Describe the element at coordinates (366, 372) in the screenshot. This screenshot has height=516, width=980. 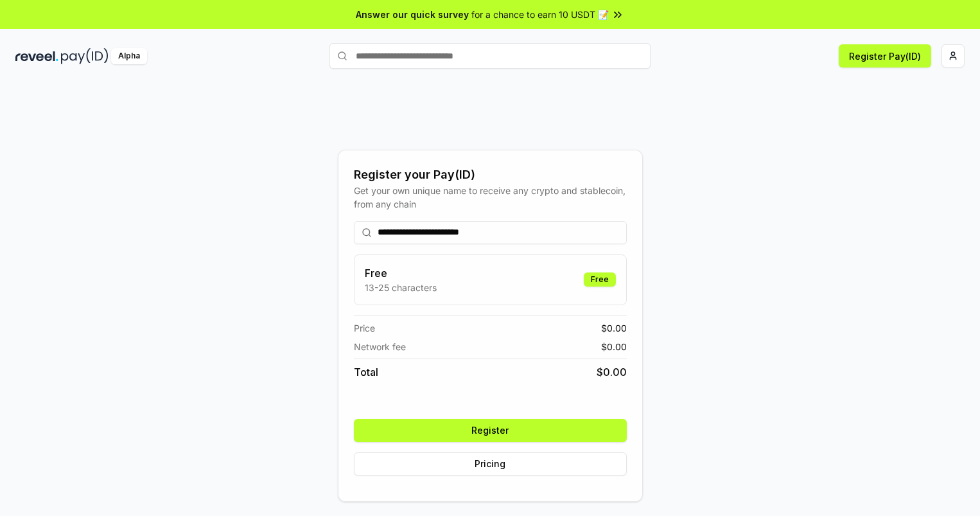
I see `span: Total` at that location.